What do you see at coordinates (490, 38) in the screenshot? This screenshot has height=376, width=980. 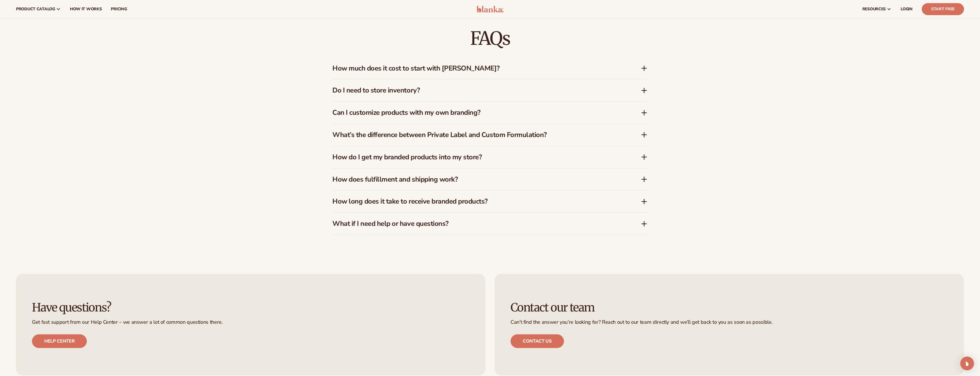 I see `h2: FAQs` at bounding box center [490, 38].